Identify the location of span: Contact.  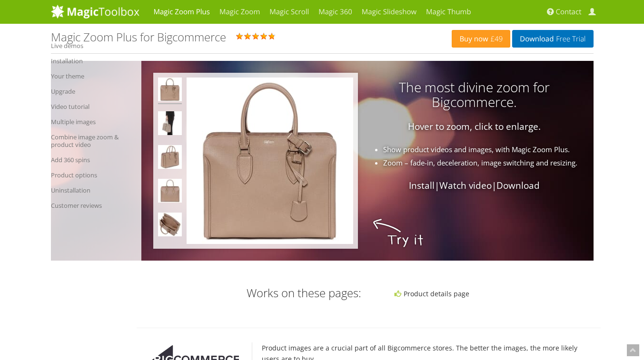
(569, 12).